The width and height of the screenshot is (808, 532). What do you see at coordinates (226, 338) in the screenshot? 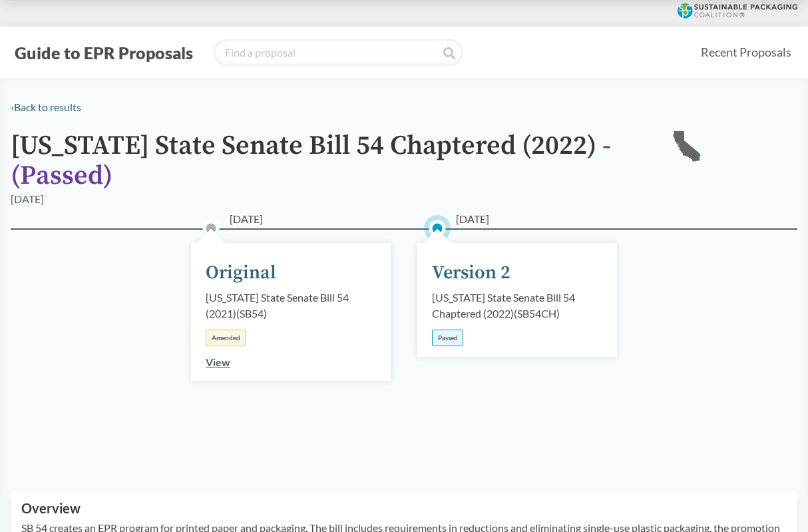
I see `div: Amended` at bounding box center [226, 338].